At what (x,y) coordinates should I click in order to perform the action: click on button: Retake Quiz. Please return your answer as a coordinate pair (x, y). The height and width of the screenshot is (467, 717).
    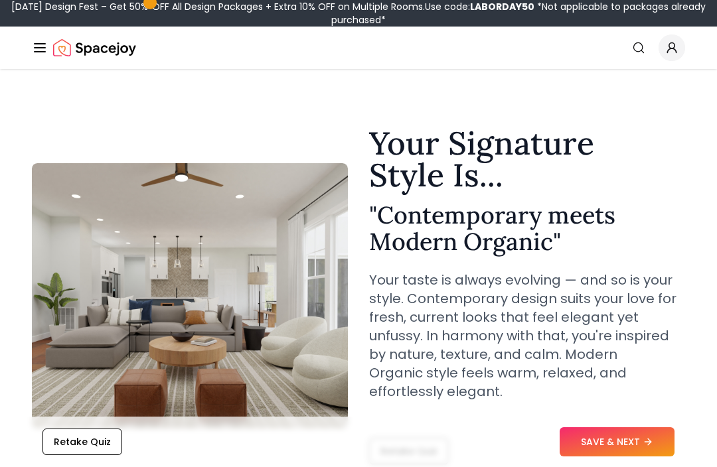
    Looking at the image, I should click on (82, 442).